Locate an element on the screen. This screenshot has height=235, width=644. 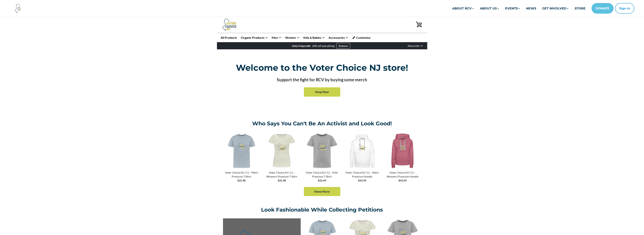
div: Voter Choice NJ | CL - Men's Premium Hoodie is located at coordinates (362, 175).